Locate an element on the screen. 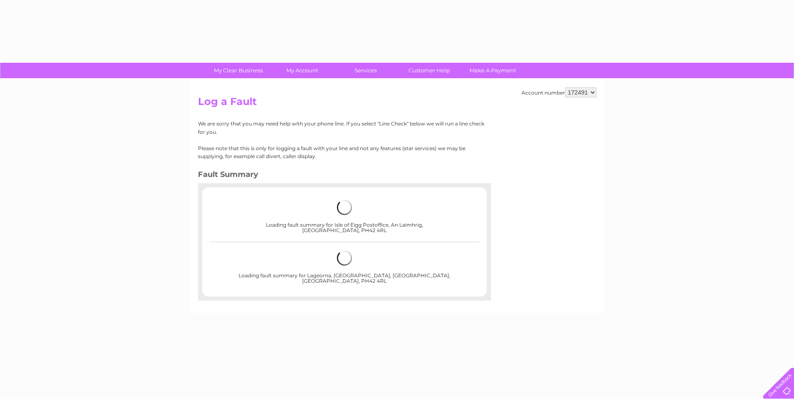 Image resolution: width=794 pixels, height=399 pixels. a: Make A Payment is located at coordinates (493, 70).